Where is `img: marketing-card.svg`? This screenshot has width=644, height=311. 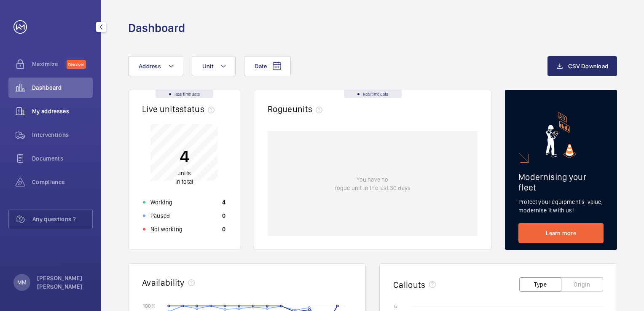
img: marketing-card.svg is located at coordinates (561, 135).